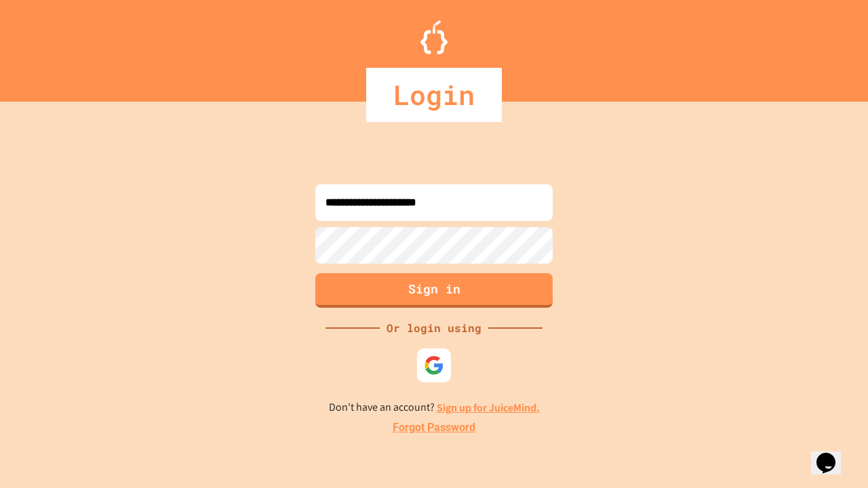  Describe the element at coordinates (434, 407) in the screenshot. I see `p: Don't have an account?` at that location.